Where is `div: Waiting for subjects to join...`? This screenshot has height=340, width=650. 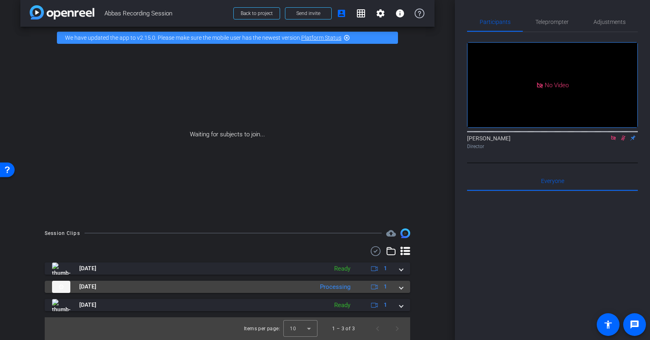
div: Waiting for subjects to join... is located at coordinates (227, 134).